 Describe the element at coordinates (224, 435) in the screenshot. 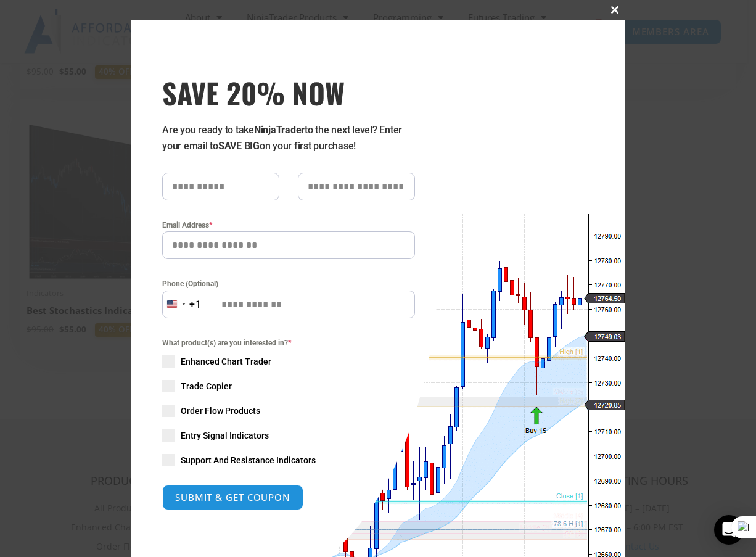

I see `span: Entry Signal Indicators` at that location.